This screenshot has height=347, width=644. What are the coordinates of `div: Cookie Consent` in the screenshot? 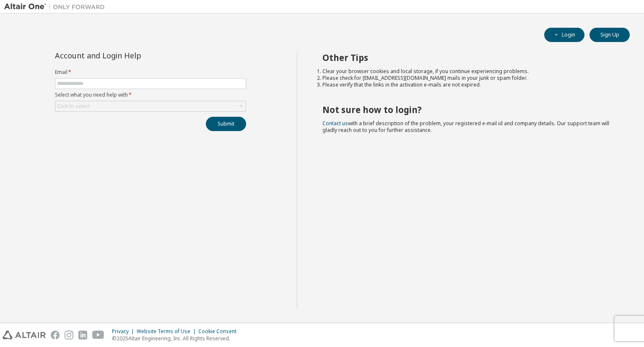 It's located at (220, 331).